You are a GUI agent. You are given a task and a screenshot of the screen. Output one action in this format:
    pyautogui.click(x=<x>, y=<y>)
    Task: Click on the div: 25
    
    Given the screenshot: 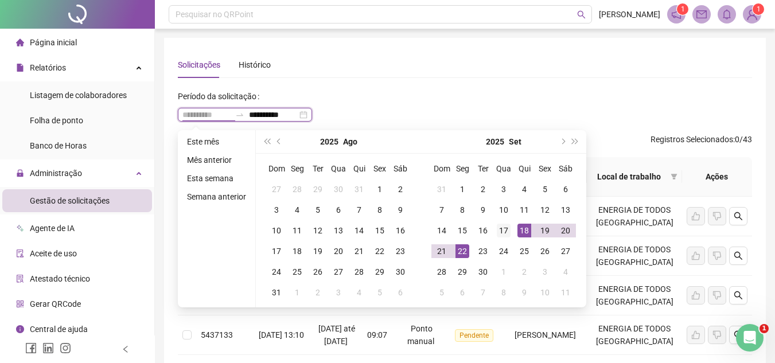 What is the action you would take?
    pyautogui.click(x=524, y=251)
    